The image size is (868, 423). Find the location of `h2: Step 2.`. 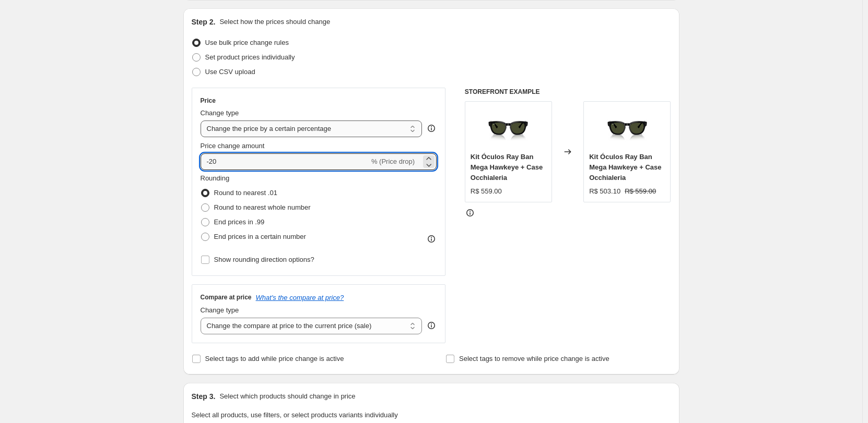

h2: Step 2. is located at coordinates (204, 22).